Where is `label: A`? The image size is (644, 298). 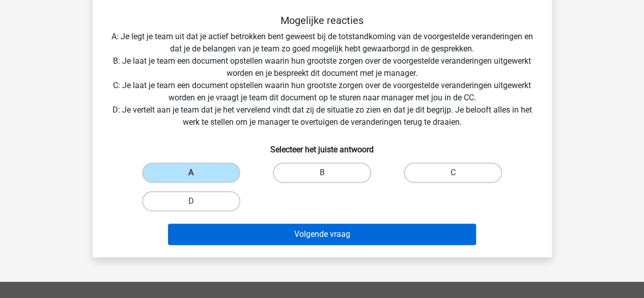 label: A is located at coordinates (191, 172).